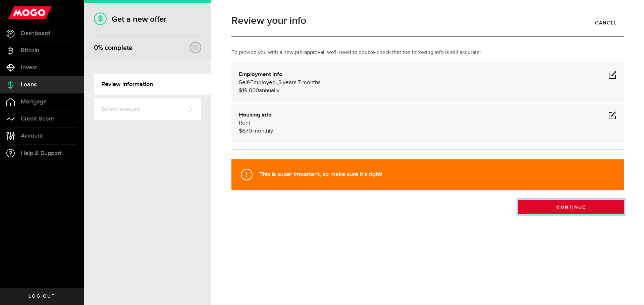  Describe the element at coordinates (148, 19) in the screenshot. I see `h1: Get a new offer` at that location.